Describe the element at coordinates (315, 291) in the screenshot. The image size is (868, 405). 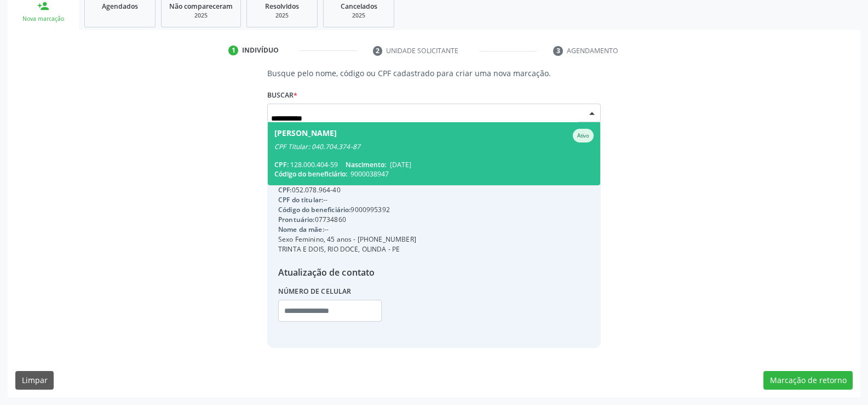
I see `label: Número de celular` at that location.